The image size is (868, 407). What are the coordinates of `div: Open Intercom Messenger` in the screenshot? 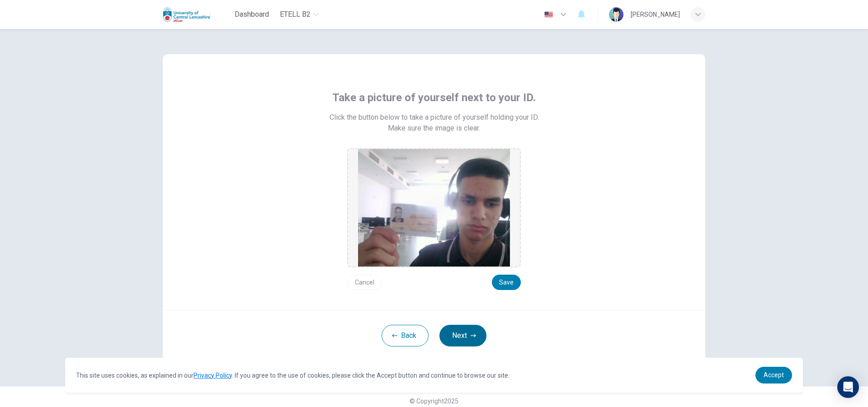 It's located at (848, 387).